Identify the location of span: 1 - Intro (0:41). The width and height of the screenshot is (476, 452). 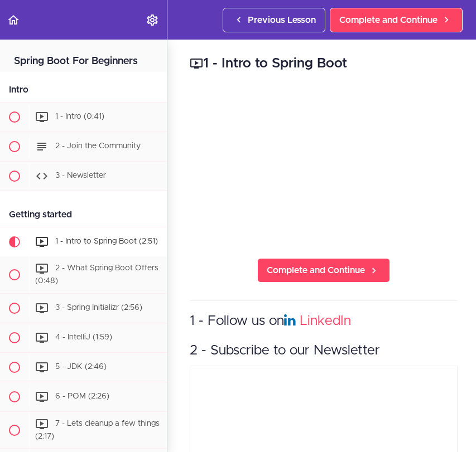
(80, 116).